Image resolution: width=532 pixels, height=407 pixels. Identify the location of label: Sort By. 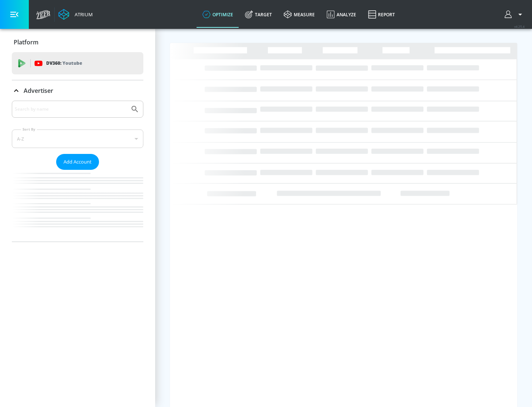
(28, 129).